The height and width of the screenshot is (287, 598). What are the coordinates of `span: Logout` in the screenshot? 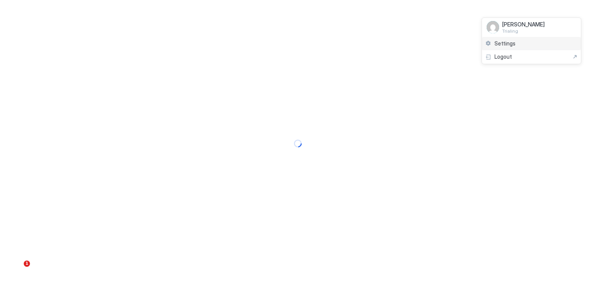 It's located at (503, 57).